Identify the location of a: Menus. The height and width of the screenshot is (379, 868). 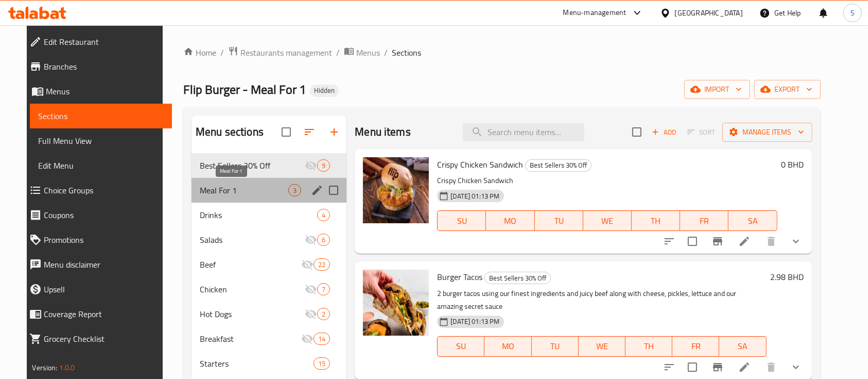
(362, 53).